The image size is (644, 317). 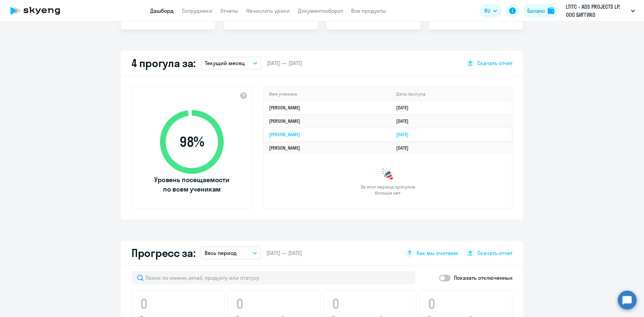 I want to click on span: Как мы считаем, so click(x=438, y=253).